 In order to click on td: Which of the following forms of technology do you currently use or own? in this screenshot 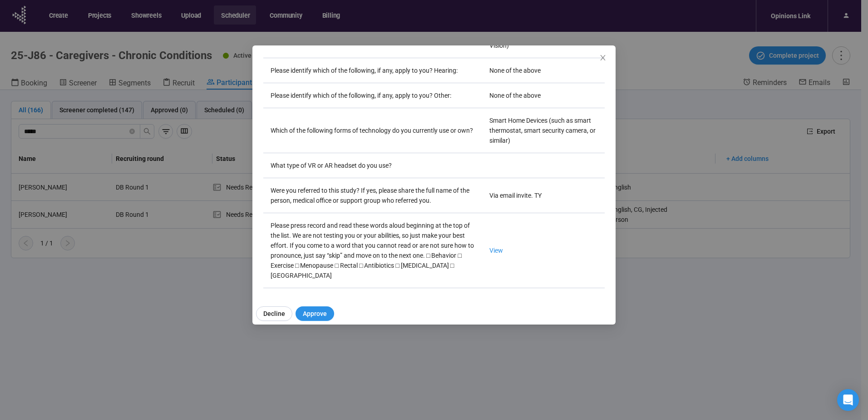, I will do `click(373, 130)`.